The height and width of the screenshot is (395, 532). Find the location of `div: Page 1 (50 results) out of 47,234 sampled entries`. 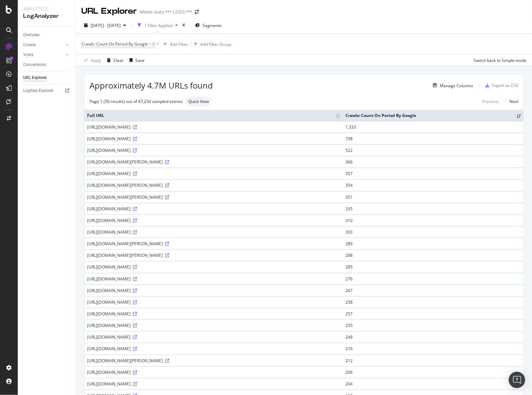

div: Page 1 (50 results) out of 47,234 sampled entries is located at coordinates (136, 101).